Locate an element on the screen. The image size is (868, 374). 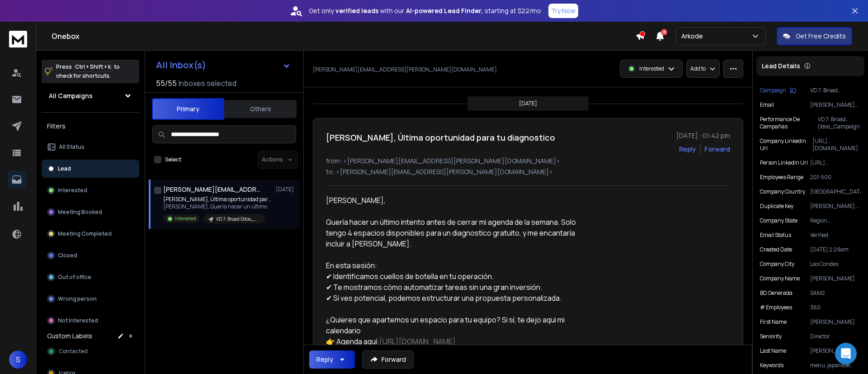
div: ✔ Identificamos cuellos de botella en tu operación. is located at coordinates (458, 276).